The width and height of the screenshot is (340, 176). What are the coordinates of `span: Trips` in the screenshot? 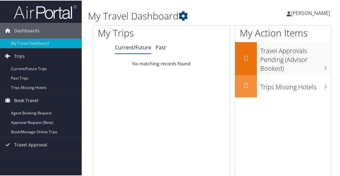 It's located at (19, 56).